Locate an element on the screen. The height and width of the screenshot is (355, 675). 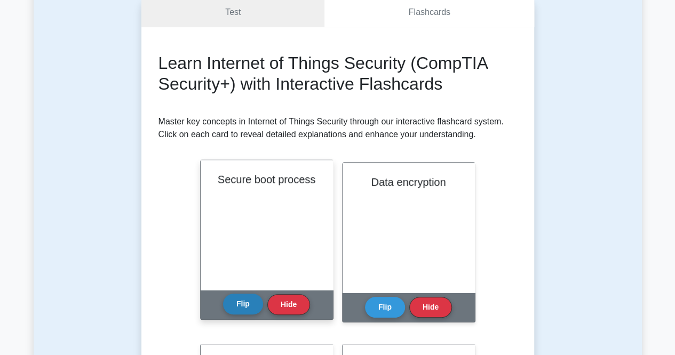
h2: Learn Internet of Things Security (CompTIA Security+) with Interactive Flashcards is located at coordinates (338, 73).